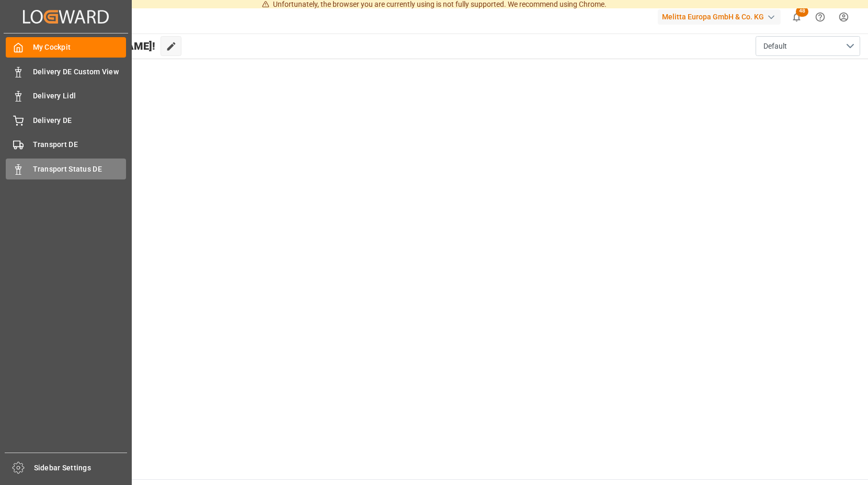  Describe the element at coordinates (66, 95) in the screenshot. I see `a: Delivery Lidl` at that location.